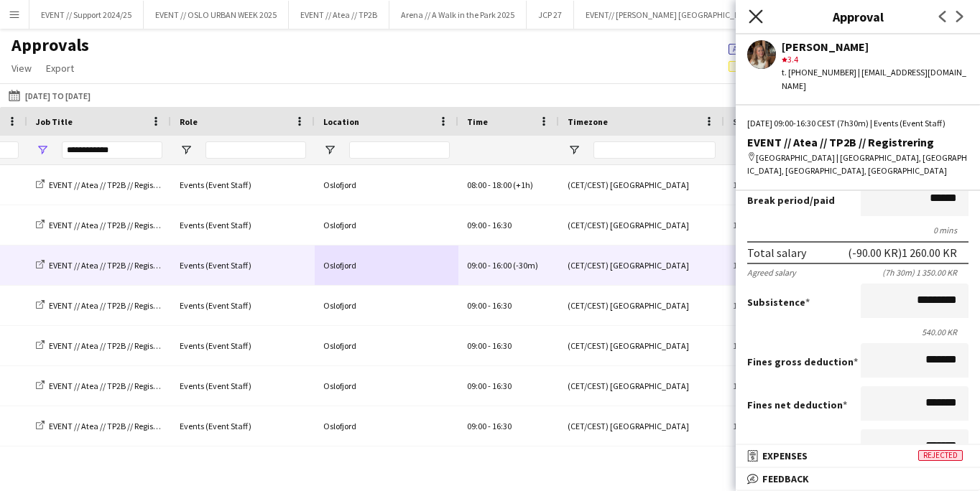  Describe the element at coordinates (858, 142) in the screenshot. I see `div: EVENT // Atea // TP2B // Registrering` at that location.